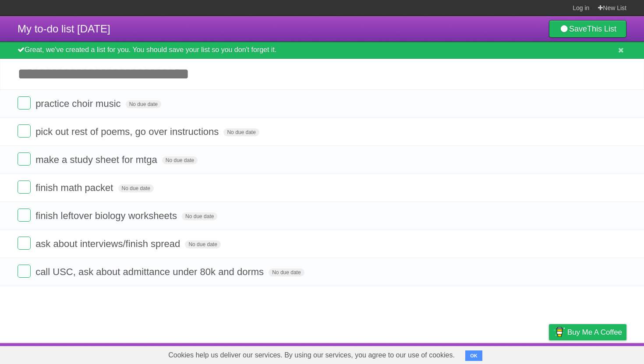 The height and width of the screenshot is (364, 644). Describe the element at coordinates (587, 332) in the screenshot. I see `a: Buy me a coffee` at that location.